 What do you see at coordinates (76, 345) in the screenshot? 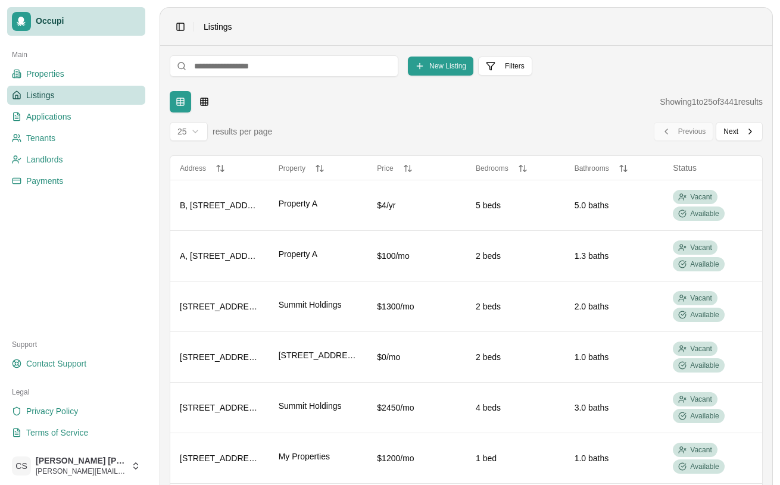
I see `div: Support` at bounding box center [76, 345].